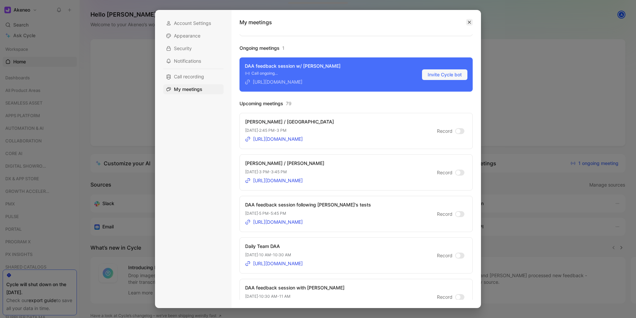 Image resolution: width=636 pixels, height=318 pixels. Describe the element at coordinates (194, 36) in the screenshot. I see `div: Appearance` at that location.